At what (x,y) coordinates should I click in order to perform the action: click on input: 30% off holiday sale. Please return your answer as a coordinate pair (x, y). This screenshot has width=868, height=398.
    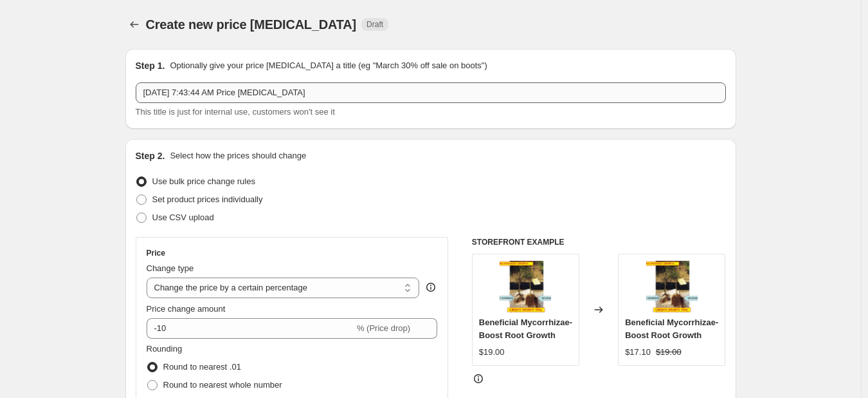
    Looking at the image, I should click on (431, 93).